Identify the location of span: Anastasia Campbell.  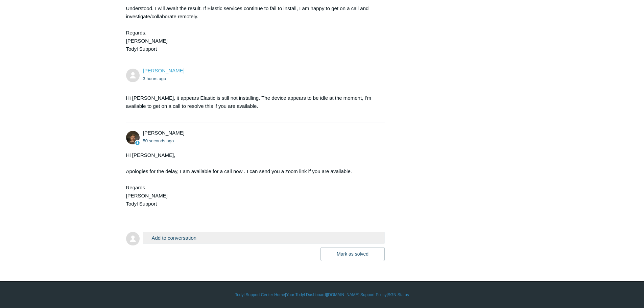
(164, 70).